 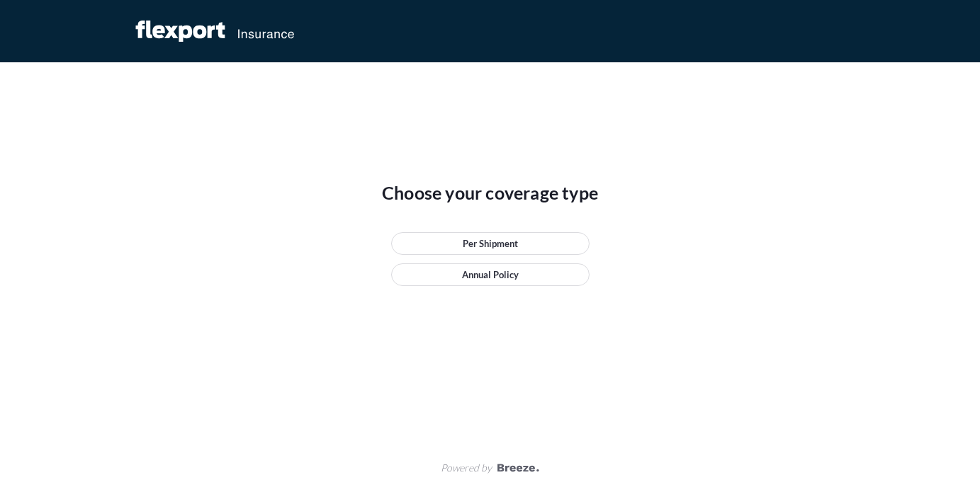 What do you see at coordinates (490, 244) in the screenshot?
I see `p: Per Shipment` at bounding box center [490, 244].